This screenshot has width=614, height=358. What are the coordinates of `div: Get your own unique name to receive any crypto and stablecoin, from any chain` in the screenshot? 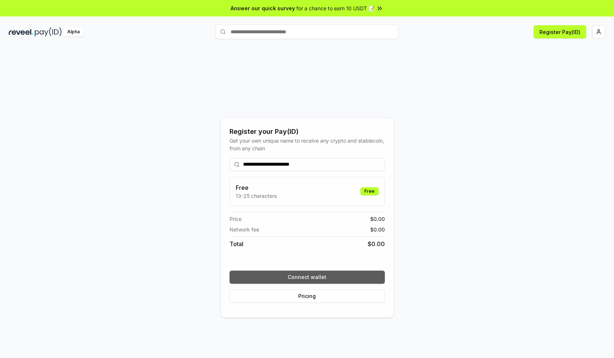 It's located at (307, 144).